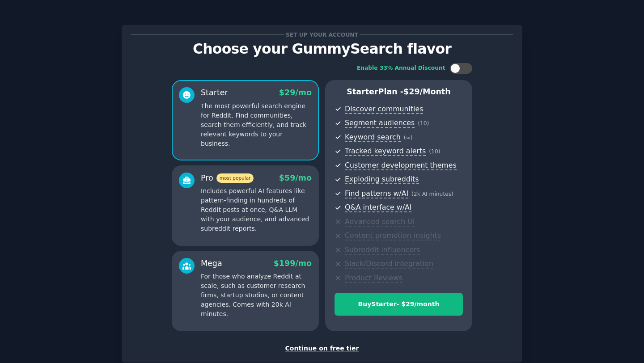 The width and height of the screenshot is (644, 363). I want to click on span: Slack/Discord integration, so click(389, 263).